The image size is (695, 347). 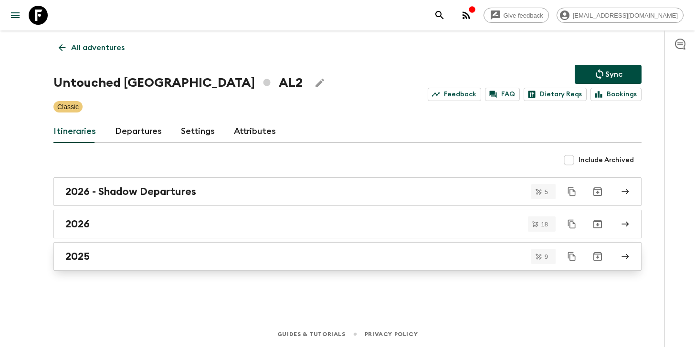 What do you see at coordinates (391, 334) in the screenshot?
I see `a: Privacy Policy` at bounding box center [391, 334].